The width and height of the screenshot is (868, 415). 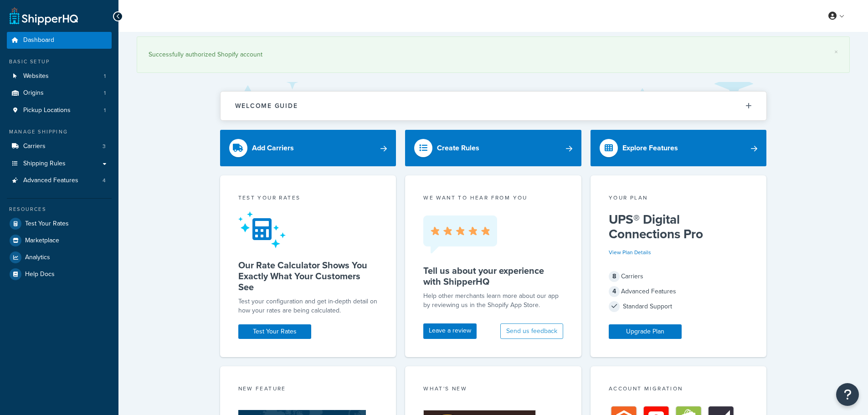 I want to click on div: Account Migration, so click(x=679, y=390).